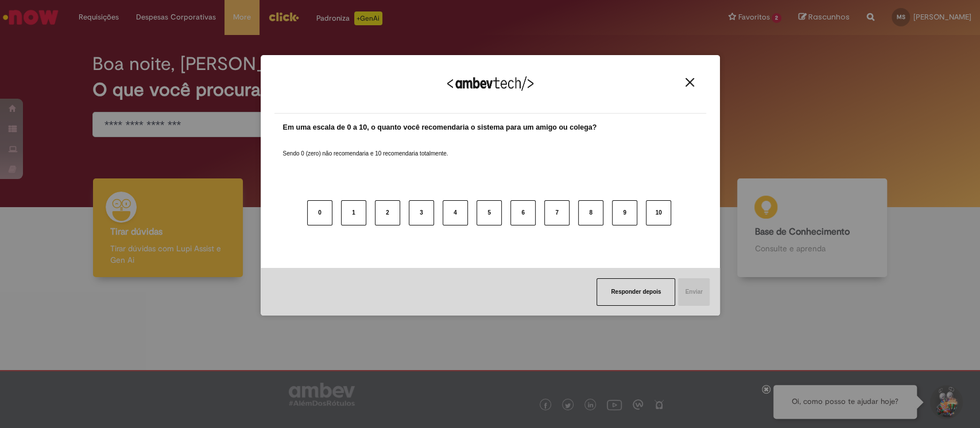 The image size is (980, 428). What do you see at coordinates (489, 213) in the screenshot?
I see `button: 5` at bounding box center [489, 213].